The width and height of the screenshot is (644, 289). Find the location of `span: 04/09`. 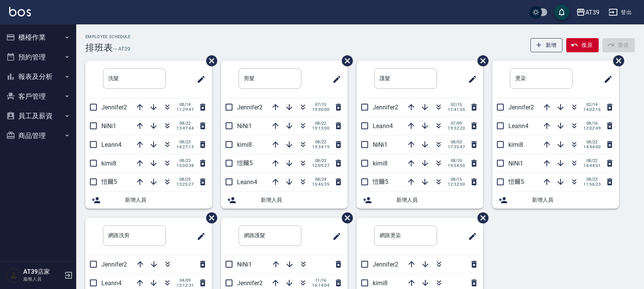

span: 04/09 is located at coordinates (185, 280).